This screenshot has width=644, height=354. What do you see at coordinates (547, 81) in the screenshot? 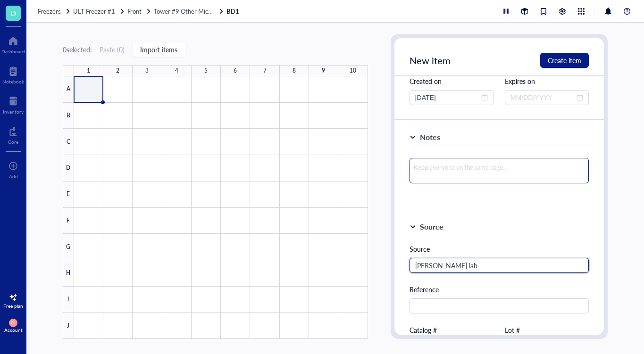
I see `div: Expires on` at bounding box center [547, 81].